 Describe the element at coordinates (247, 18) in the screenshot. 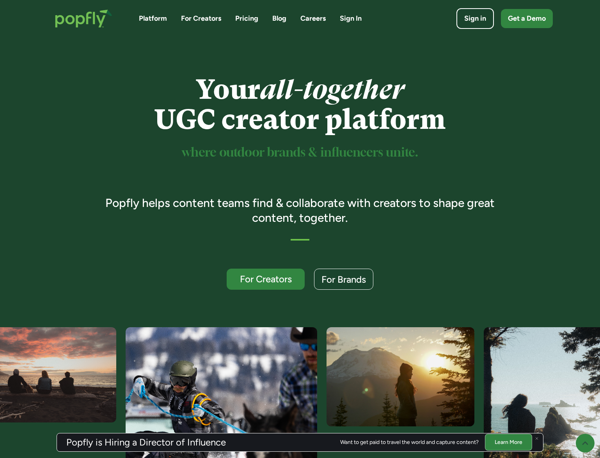

I see `a: Pricing` at that location.